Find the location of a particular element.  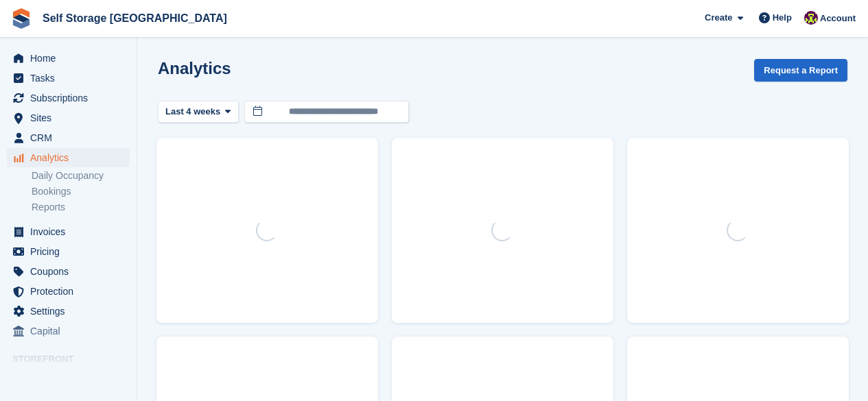

img: Nicholas Williams is located at coordinates (811, 18).